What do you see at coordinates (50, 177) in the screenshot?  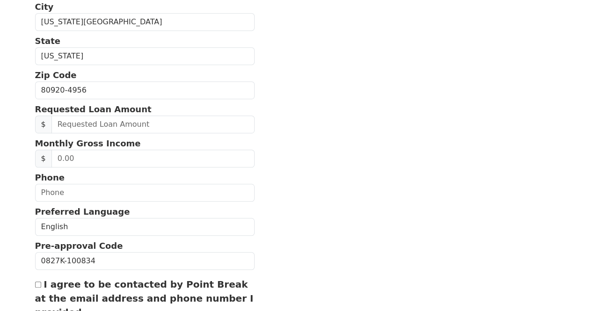 I see `strong: Phone` at bounding box center [50, 177].